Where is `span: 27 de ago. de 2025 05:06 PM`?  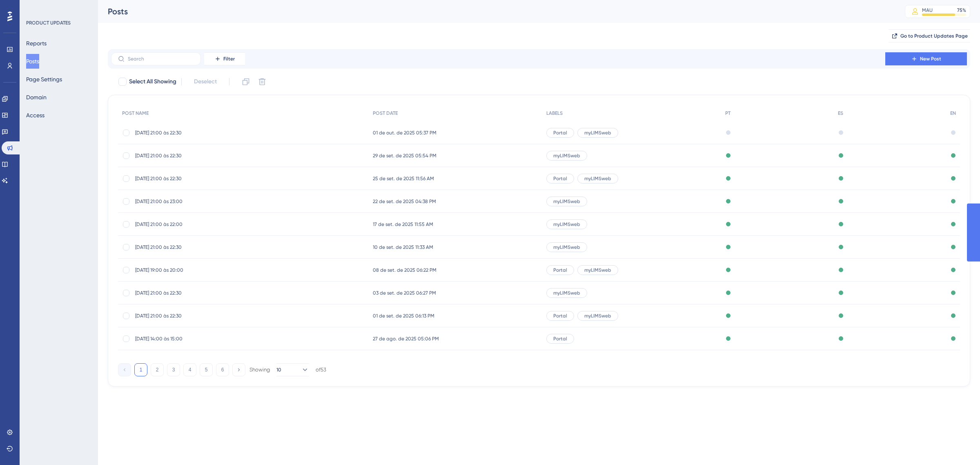
span: 27 de ago. de 2025 05:06 PM is located at coordinates (406, 339).